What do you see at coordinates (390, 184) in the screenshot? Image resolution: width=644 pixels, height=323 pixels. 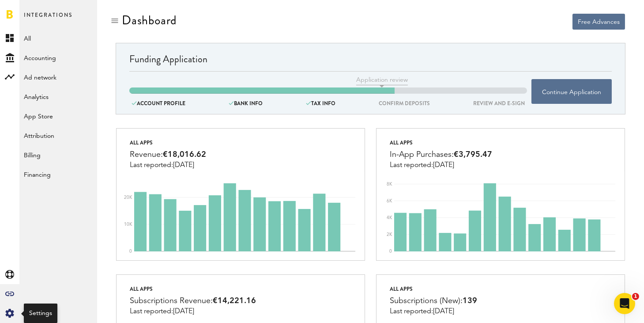 I see `text: 8K` at bounding box center [390, 184].